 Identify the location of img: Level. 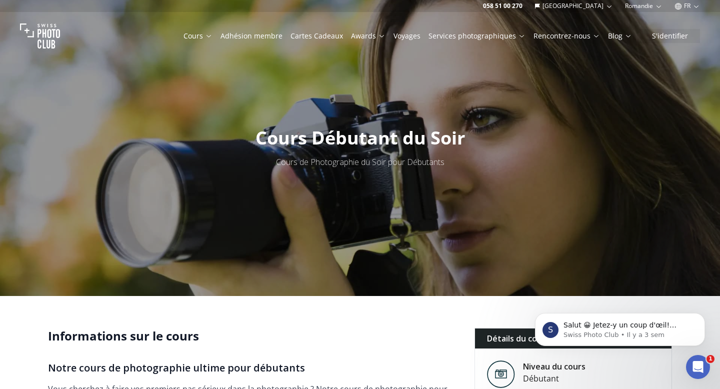
(501, 374).